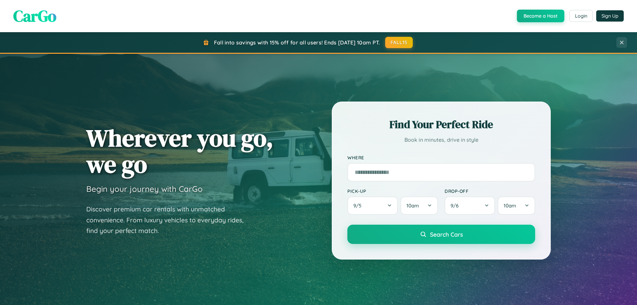  What do you see at coordinates (35, 16) in the screenshot?
I see `span: CarGo` at bounding box center [35, 16].